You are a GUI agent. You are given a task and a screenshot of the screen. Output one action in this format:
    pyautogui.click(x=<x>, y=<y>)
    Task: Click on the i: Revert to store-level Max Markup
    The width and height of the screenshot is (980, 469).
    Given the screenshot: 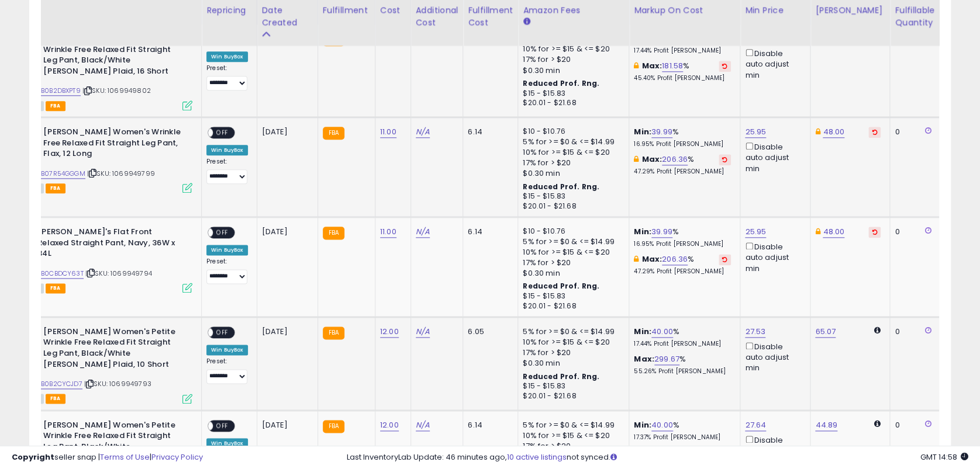 What is the action you would take?
    pyautogui.click(x=725, y=66)
    